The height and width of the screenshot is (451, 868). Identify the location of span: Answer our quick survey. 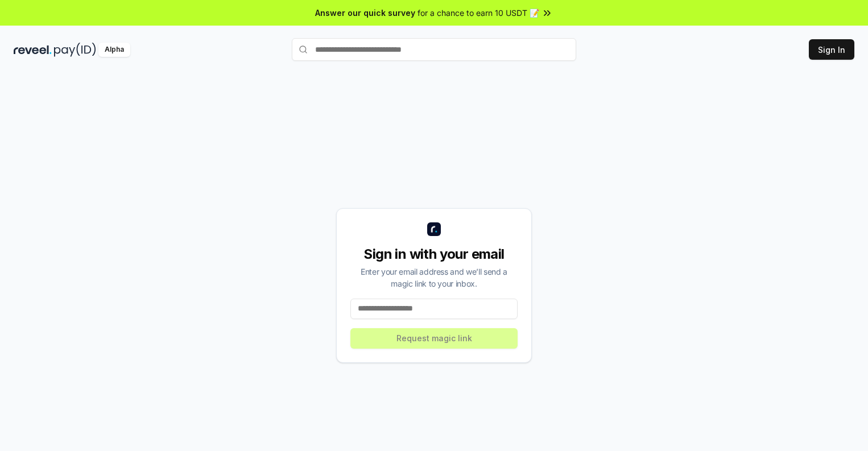
(366, 13).